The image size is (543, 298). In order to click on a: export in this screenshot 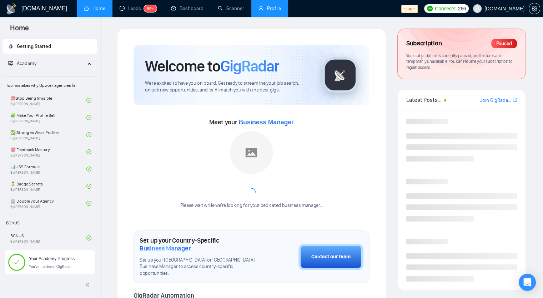, I will do `click(515, 100)`.